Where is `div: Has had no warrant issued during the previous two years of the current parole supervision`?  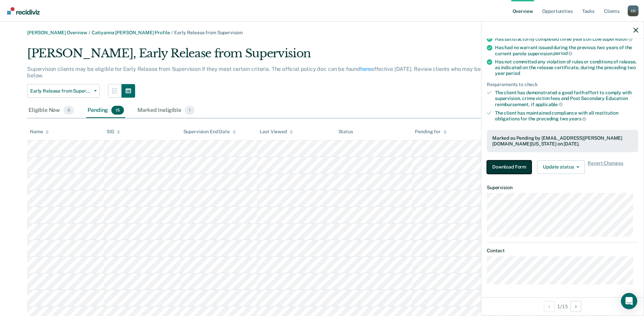 div: Has had no warrant issued during the previous two years of the current parole supervision is located at coordinates (567, 51).